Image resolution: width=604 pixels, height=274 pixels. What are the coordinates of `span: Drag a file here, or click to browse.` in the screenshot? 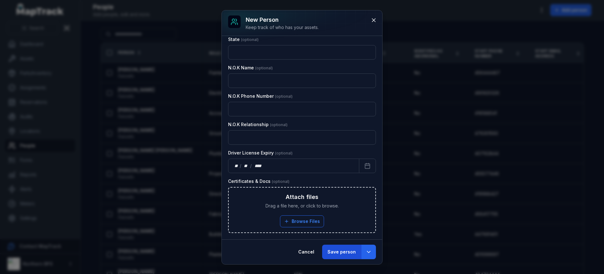 It's located at (302, 206).